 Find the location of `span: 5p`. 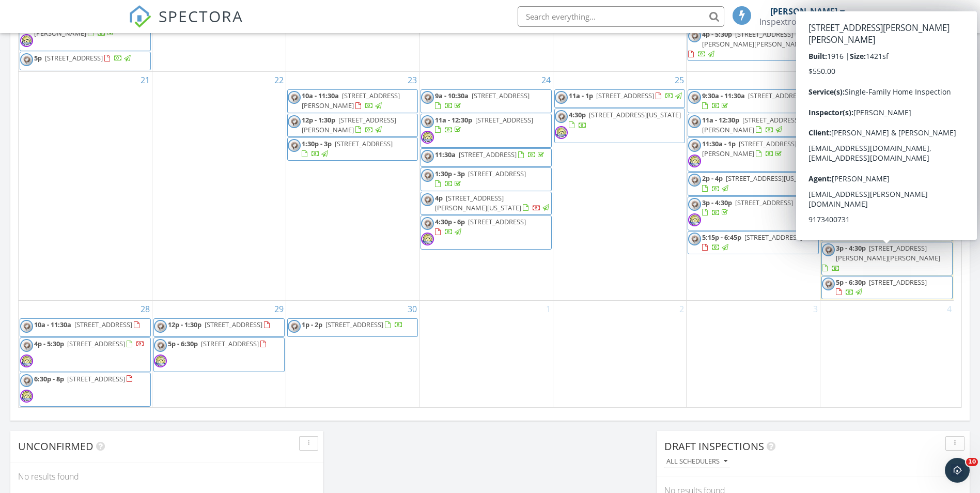

span: 5p is located at coordinates (37, 58).